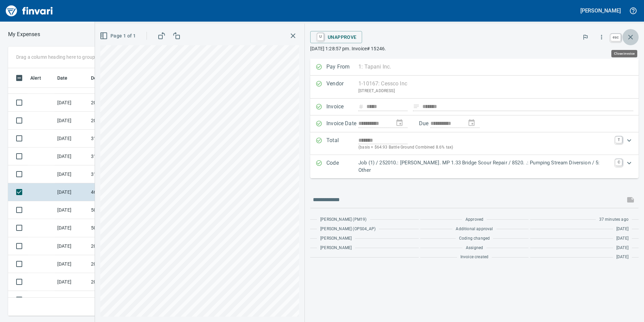  Describe the element at coordinates (614, 219) in the screenshot. I see `span: 37 minutes ago` at that location.